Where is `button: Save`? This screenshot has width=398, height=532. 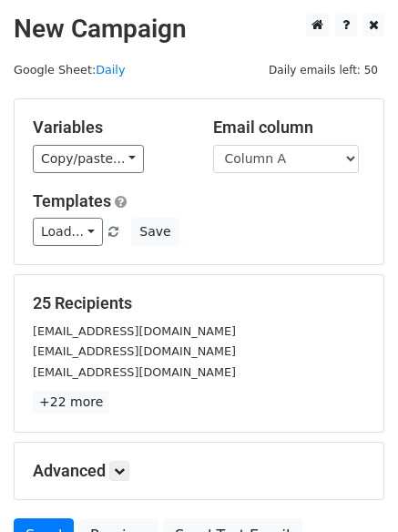 button: Save is located at coordinates (155, 231).